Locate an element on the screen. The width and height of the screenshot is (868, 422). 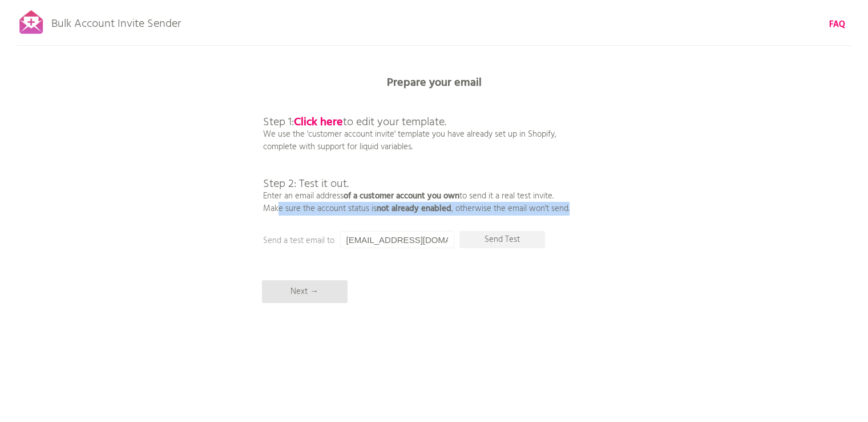
b: not already enabled is located at coordinates (414, 208).